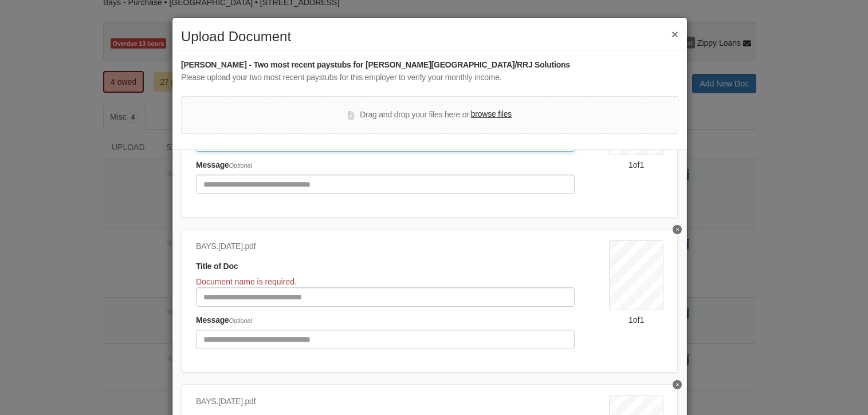  I want to click on div: Document name is required., so click(384, 282).